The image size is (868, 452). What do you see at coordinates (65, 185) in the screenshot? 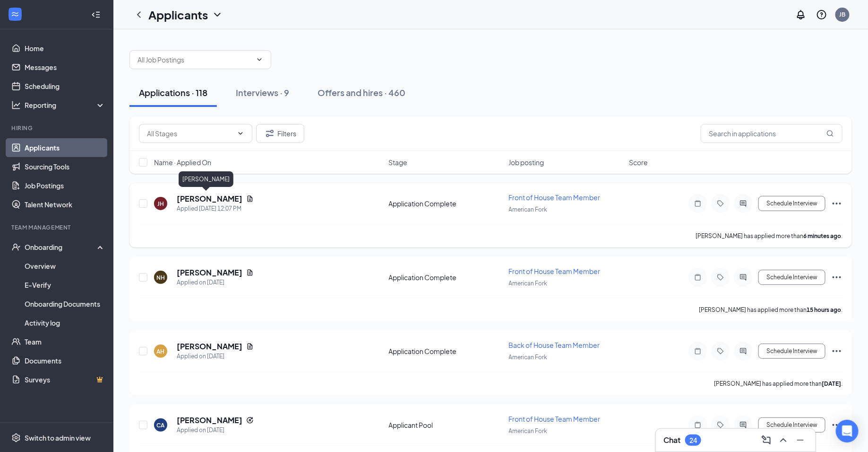
I see `a: Job Postings` at bounding box center [65, 185].